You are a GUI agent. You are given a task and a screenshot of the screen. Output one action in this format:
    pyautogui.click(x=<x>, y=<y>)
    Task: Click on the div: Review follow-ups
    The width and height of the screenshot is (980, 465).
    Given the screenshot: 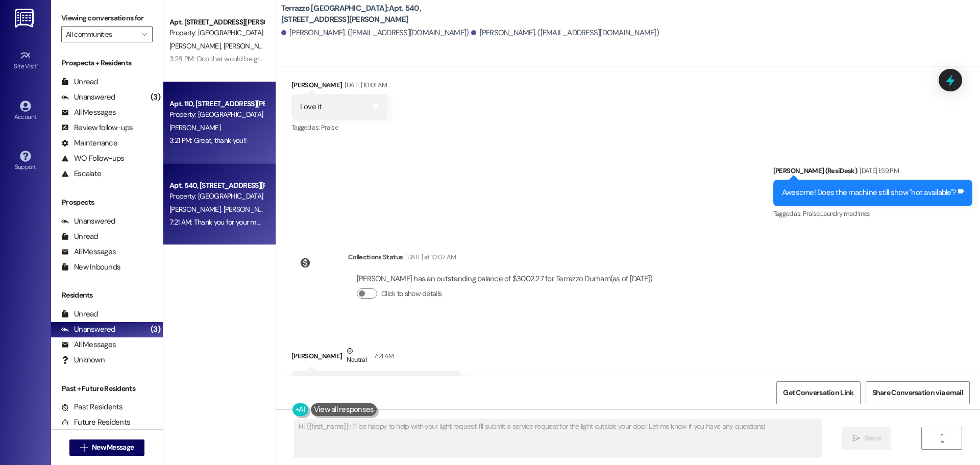 What is the action you would take?
    pyautogui.click(x=97, y=128)
    